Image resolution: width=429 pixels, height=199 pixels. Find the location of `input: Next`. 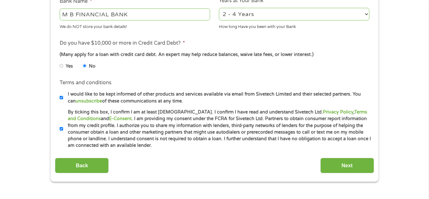

input: Next is located at coordinates (347, 165).